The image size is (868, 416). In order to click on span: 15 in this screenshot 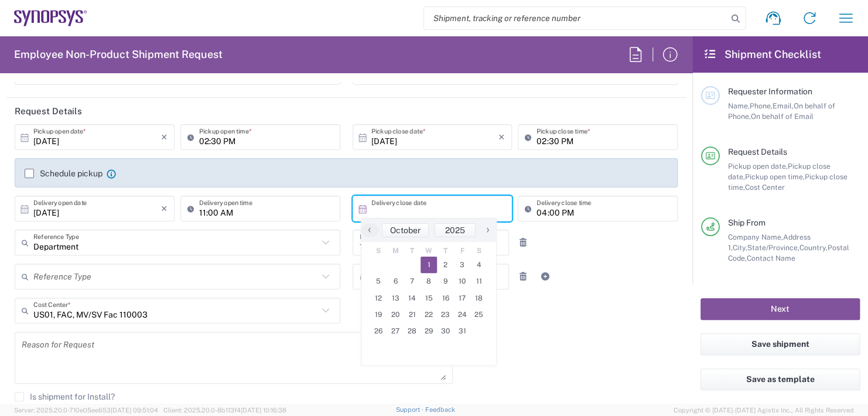, I will do `click(429, 298)`.